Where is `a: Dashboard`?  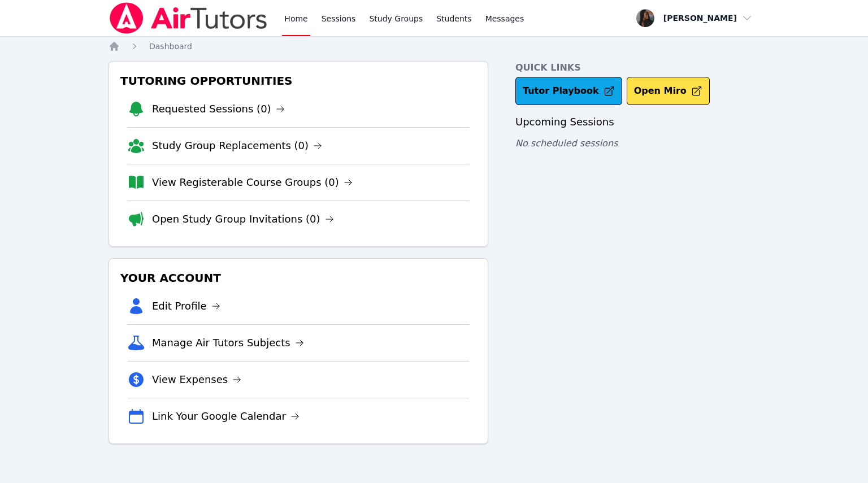 a: Dashboard is located at coordinates (170, 46).